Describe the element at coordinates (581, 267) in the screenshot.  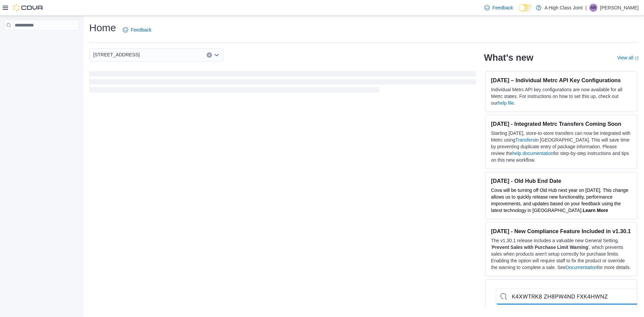
I see `a: Documentation` at that location.